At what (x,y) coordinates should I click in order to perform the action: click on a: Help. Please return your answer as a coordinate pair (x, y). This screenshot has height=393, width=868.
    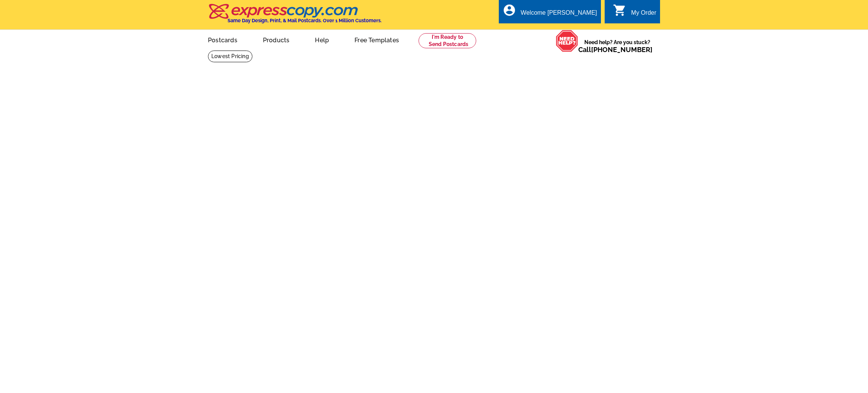
    Looking at the image, I should click on (322, 39).